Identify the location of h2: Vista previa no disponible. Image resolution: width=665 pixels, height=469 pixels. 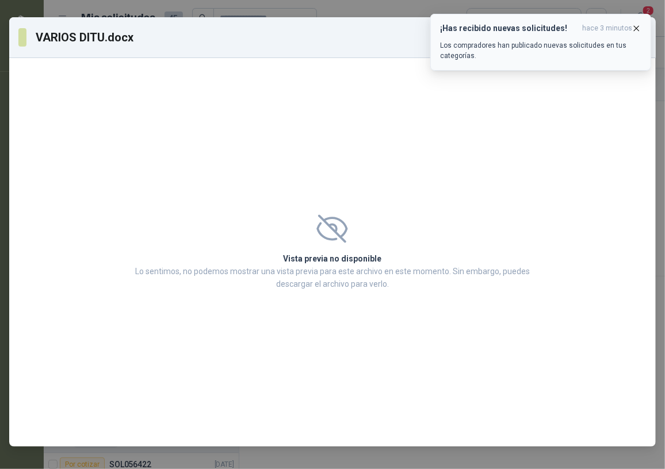
(332, 259).